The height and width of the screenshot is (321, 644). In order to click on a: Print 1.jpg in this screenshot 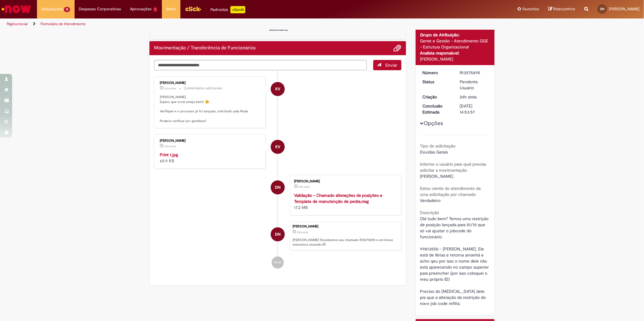, I will do `click(169, 155)`.